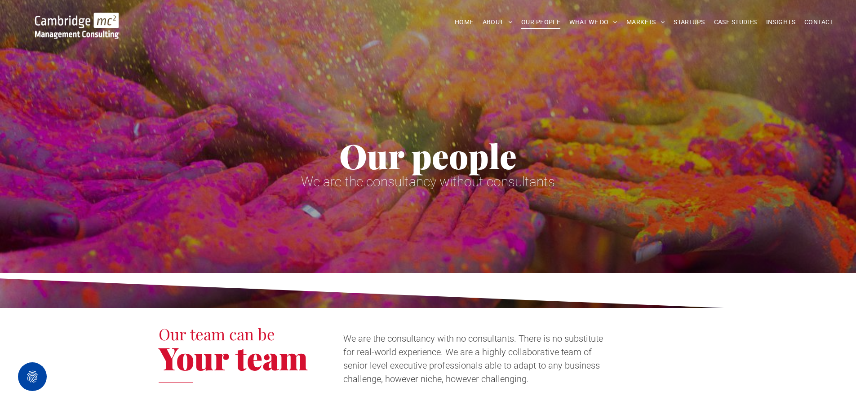 The image size is (856, 409). What do you see at coordinates (497, 22) in the screenshot?
I see `a: ABOUT` at bounding box center [497, 22].